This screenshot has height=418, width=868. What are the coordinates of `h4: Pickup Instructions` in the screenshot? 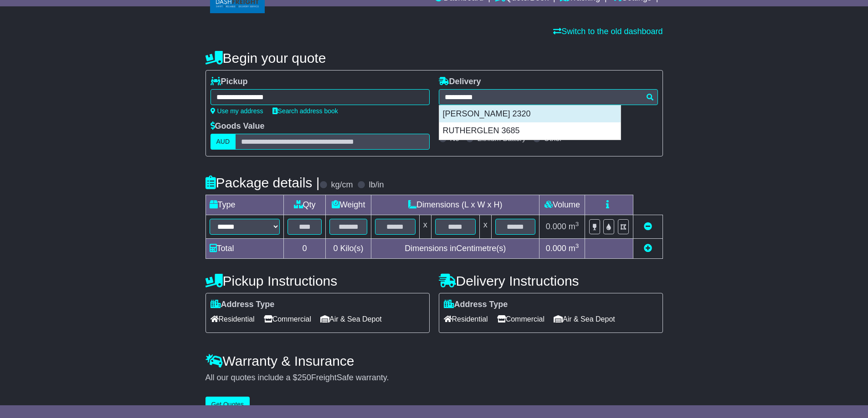 It's located at (318, 281).